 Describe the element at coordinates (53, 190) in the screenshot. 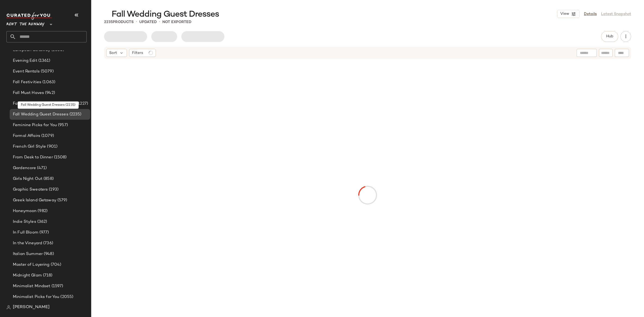

I see `span: (193)` at that location.